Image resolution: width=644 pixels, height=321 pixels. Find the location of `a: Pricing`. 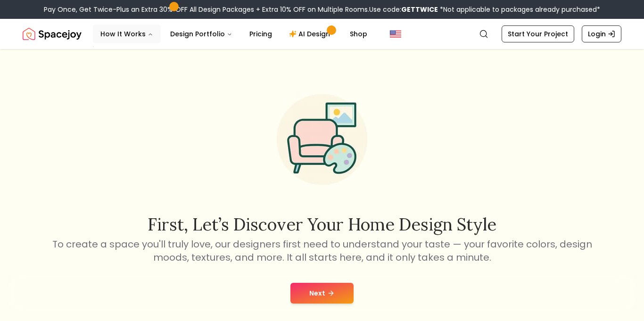

a: Pricing is located at coordinates (261, 34).